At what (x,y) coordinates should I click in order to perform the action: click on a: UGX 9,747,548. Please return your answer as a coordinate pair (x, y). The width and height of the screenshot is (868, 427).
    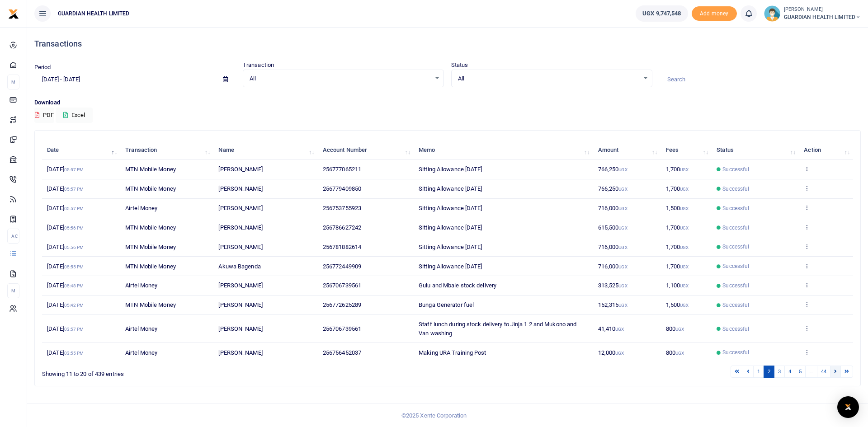
    Looking at the image, I should click on (661, 13).